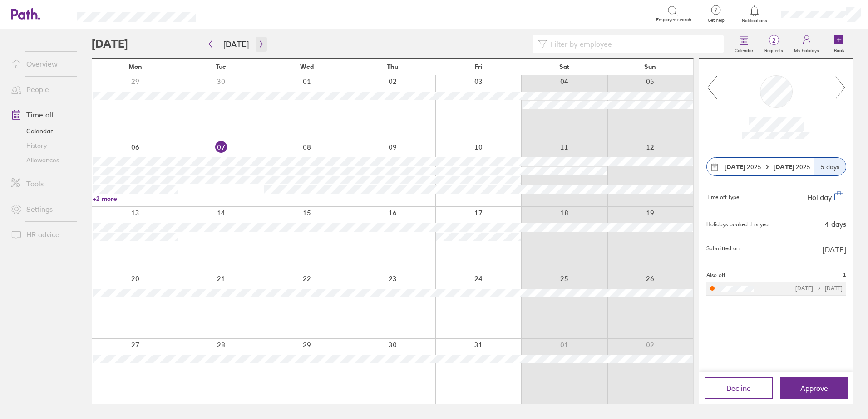 The width and height of the screenshot is (868, 419). Describe the element at coordinates (232, 14) in the screenshot. I see `div: Search` at that location.